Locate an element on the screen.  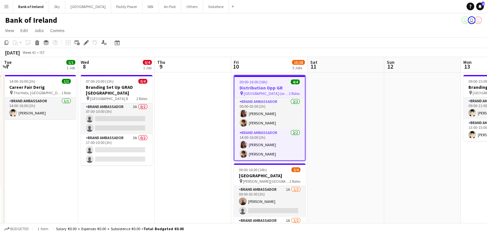
span: 4/4 is located at coordinates (295, 82).